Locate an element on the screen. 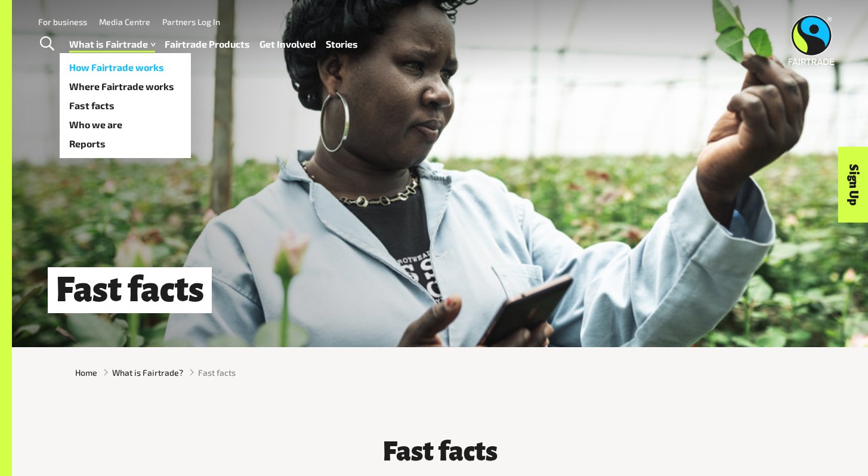 Image resolution: width=868 pixels, height=476 pixels. a: What is Fairtrade is located at coordinates (112, 44).